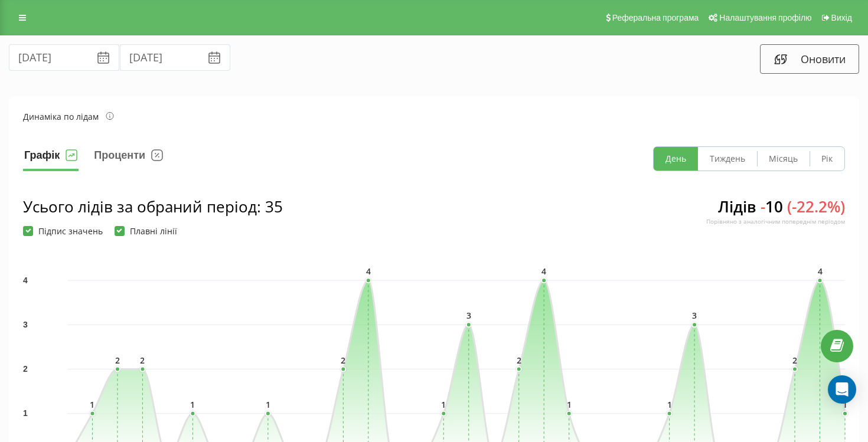 The width and height of the screenshot is (868, 442). What do you see at coordinates (783, 159) in the screenshot?
I see `button: Місяць` at bounding box center [783, 159].